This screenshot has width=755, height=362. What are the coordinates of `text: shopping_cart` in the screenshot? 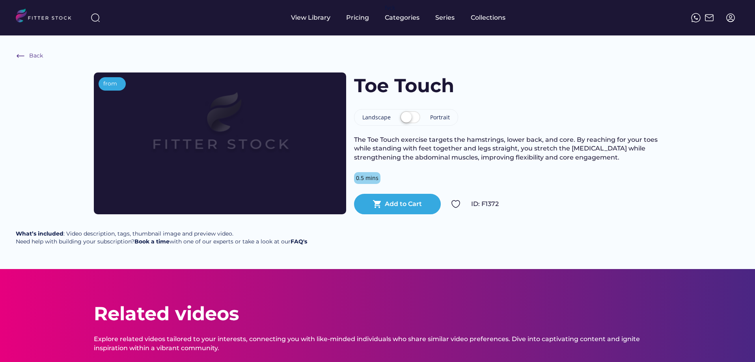 It's located at (377, 204).